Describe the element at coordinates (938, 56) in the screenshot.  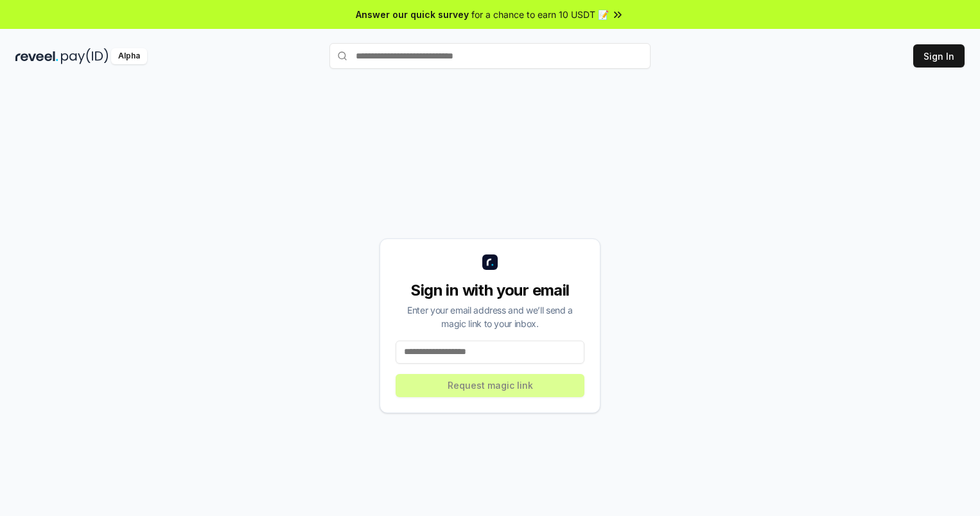
I see `button: Sign In` at that location.